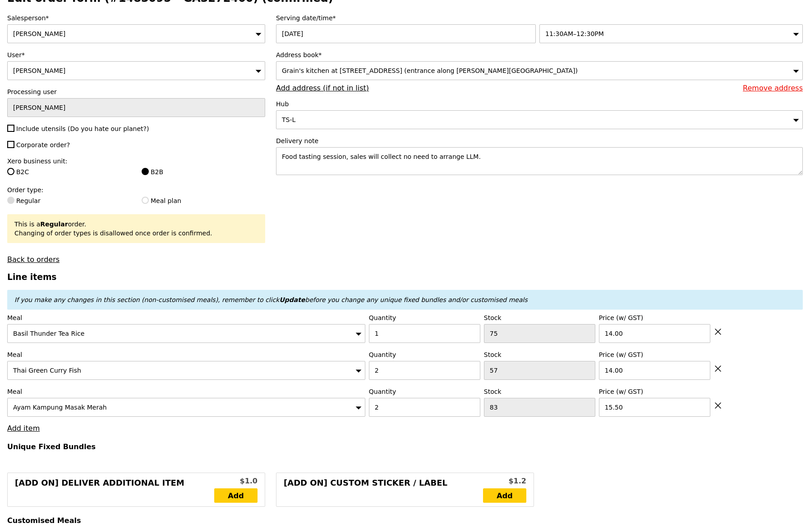  Describe the element at coordinates (136, 18) in the screenshot. I see `label: Salesperson*` at that location.